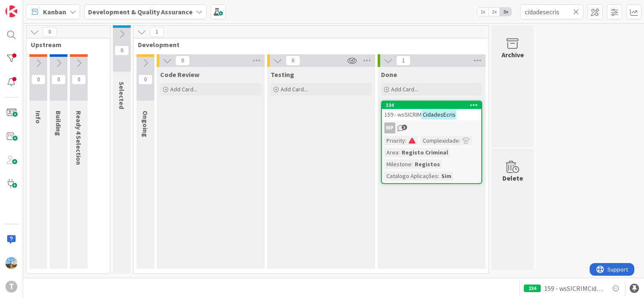 This screenshot has height=298, width=644. Describe the element at coordinates (513, 178) in the screenshot. I see `div: Delete` at that location.